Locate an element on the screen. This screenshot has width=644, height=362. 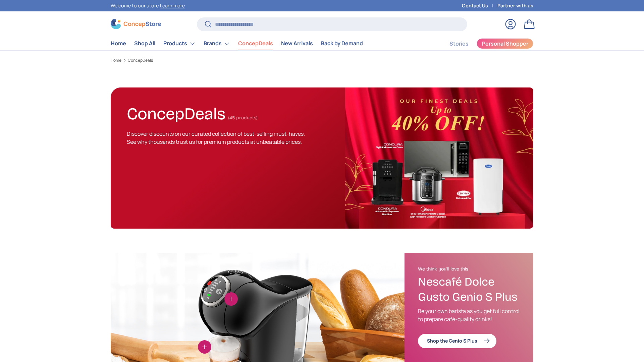
a: Products is located at coordinates (180, 44).